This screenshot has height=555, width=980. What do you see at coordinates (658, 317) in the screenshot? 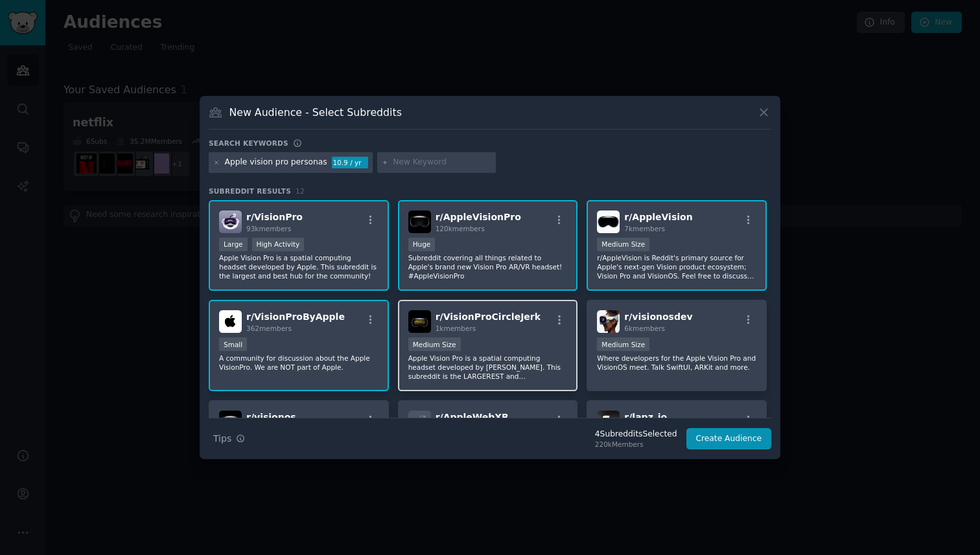
I see `span: r/ visionosdev` at bounding box center [658, 317].